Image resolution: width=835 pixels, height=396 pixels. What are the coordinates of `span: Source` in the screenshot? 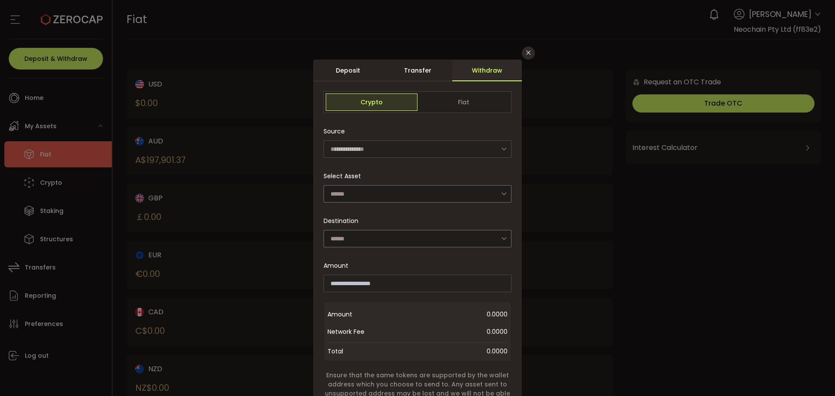 It's located at (334, 131).